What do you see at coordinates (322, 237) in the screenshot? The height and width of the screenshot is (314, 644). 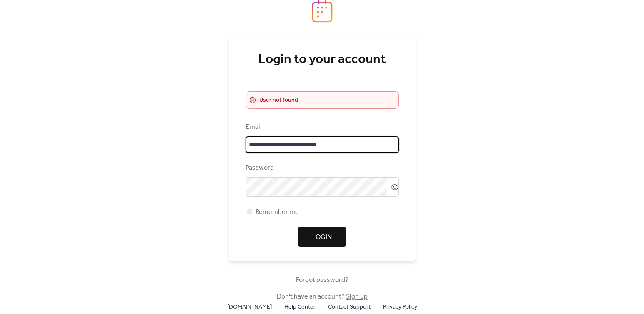 I see `span: Login` at bounding box center [322, 237].